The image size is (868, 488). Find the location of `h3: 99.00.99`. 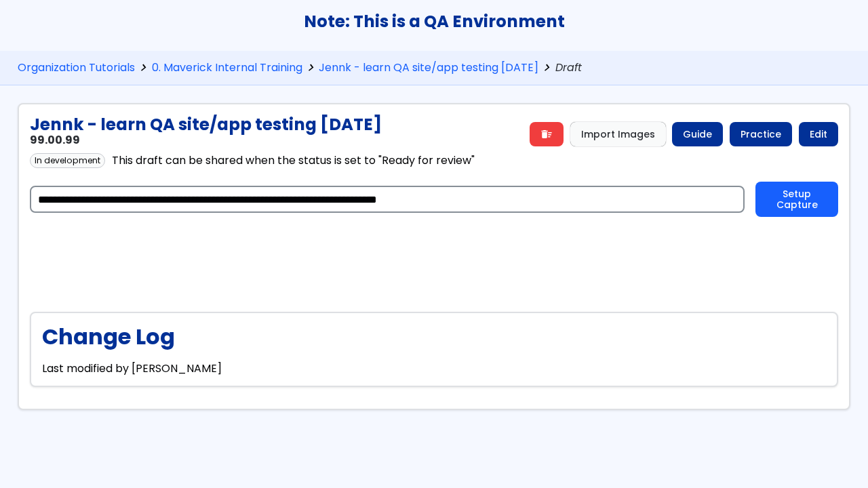

h3: 99.00.99 is located at coordinates (206, 141).